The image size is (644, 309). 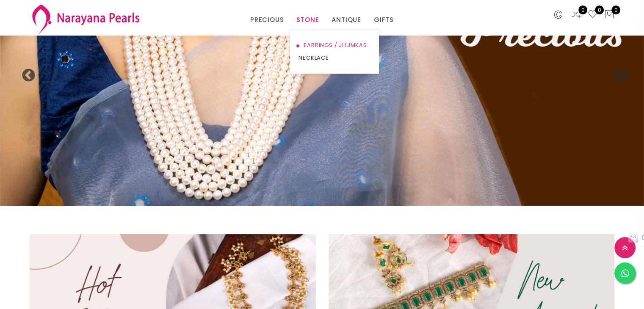 What do you see at coordinates (609, 15) in the screenshot?
I see `button: 0` at bounding box center [609, 15].